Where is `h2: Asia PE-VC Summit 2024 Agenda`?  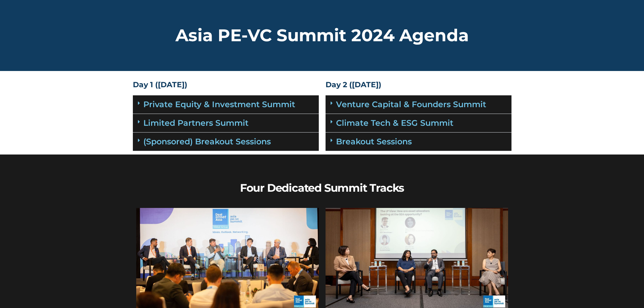
h2: Asia PE-VC Summit 2024 Agenda is located at coordinates (322, 35).